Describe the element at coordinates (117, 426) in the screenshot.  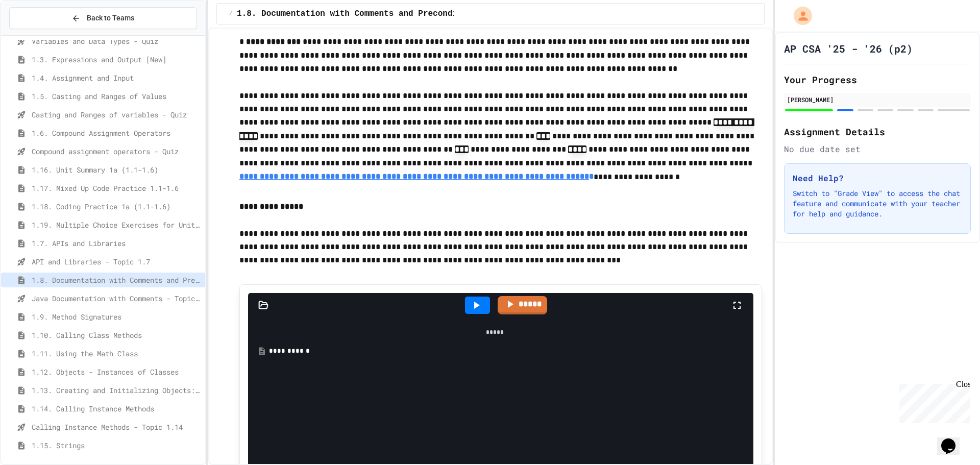
I see `span: Calling Instance Methods - Topic 1.14` at that location.